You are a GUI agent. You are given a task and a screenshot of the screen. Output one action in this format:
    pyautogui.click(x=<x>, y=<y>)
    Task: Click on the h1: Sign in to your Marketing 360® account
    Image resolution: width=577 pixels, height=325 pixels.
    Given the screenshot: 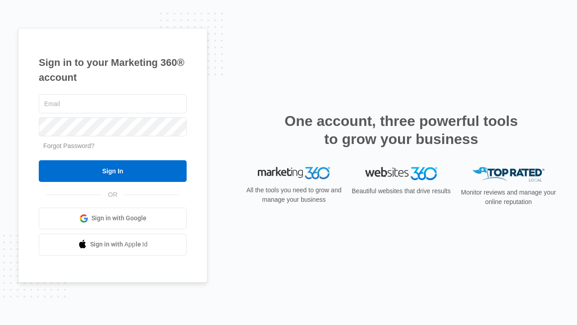 What is the action you would take?
    pyautogui.click(x=113, y=70)
    